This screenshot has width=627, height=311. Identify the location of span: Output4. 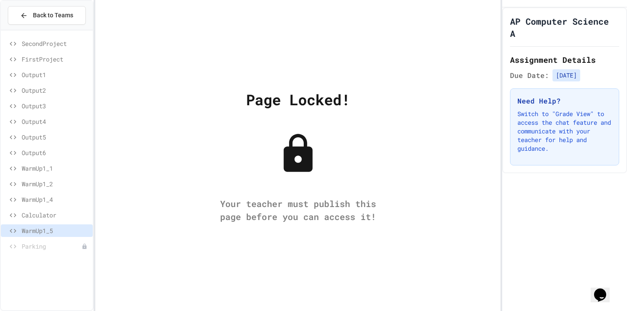
(55, 121).